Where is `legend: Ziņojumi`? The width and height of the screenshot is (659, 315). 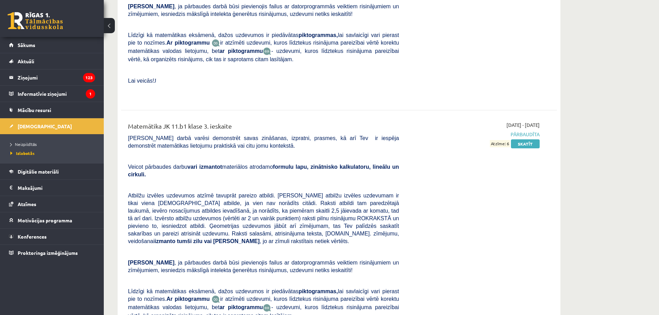
legend: Ziņojumi is located at coordinates (56, 77).